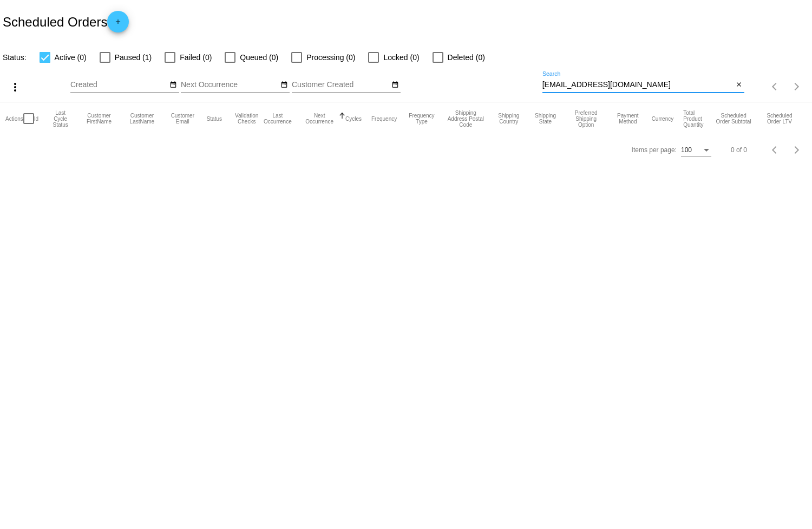 This screenshot has width=812, height=529. I want to click on span: Status:, so click(14, 57).